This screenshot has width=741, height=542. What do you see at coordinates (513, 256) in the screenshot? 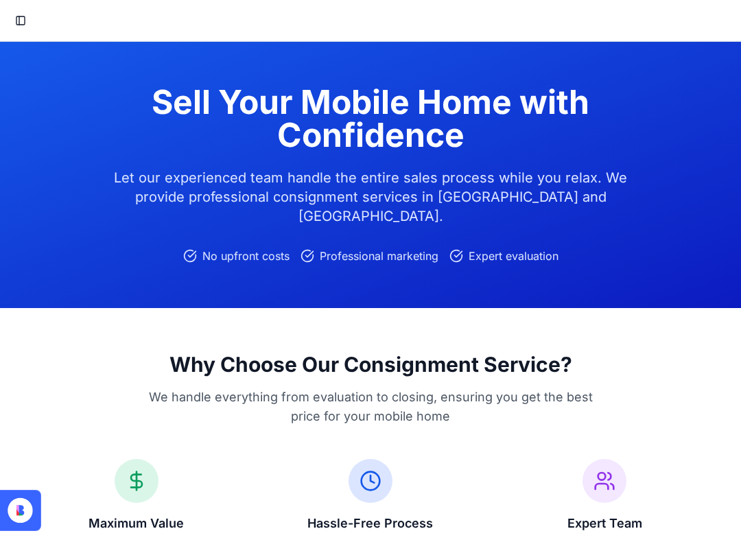
I see `span: Expert evaluation` at bounding box center [513, 256].